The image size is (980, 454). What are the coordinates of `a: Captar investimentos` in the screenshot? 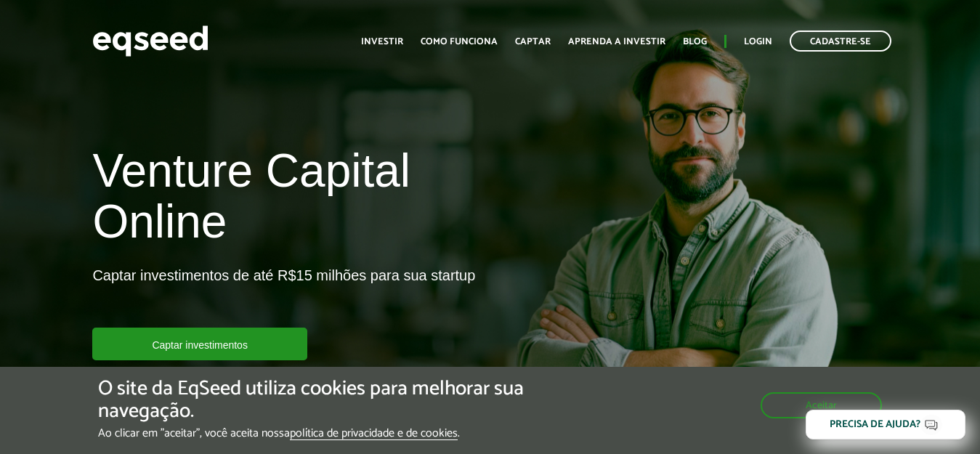 It's located at (200, 344).